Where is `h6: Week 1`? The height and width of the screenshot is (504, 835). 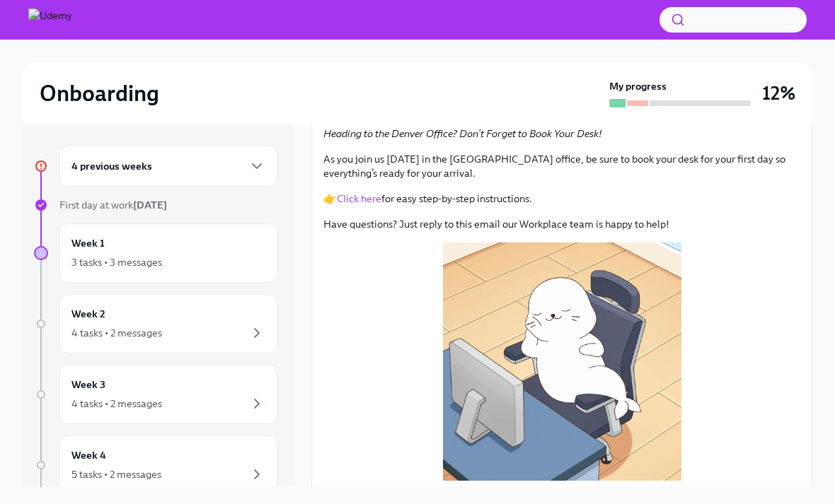 h6: Week 1 is located at coordinates (87, 243).